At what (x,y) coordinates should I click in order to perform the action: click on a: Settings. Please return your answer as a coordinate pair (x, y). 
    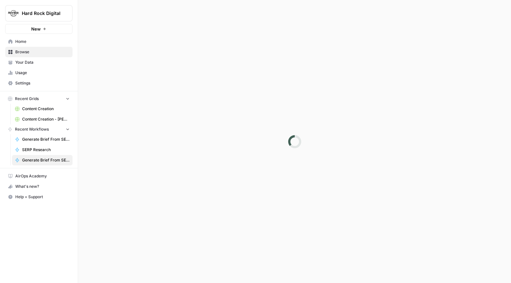
    Looking at the image, I should click on (39, 83).